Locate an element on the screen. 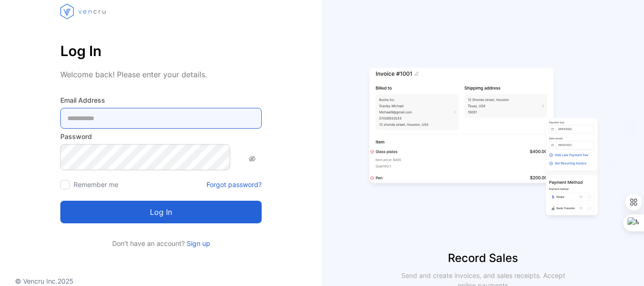  label: Remember me is located at coordinates (96, 184).